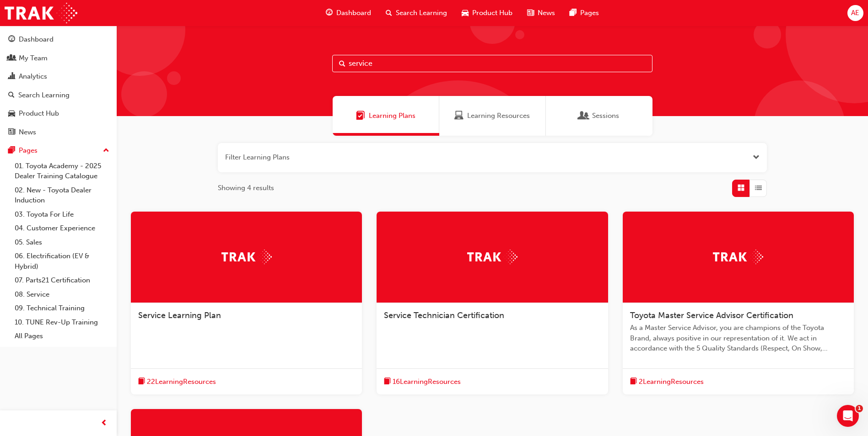  Describe the element at coordinates (58, 132) in the screenshot. I see `a: News` at that location.